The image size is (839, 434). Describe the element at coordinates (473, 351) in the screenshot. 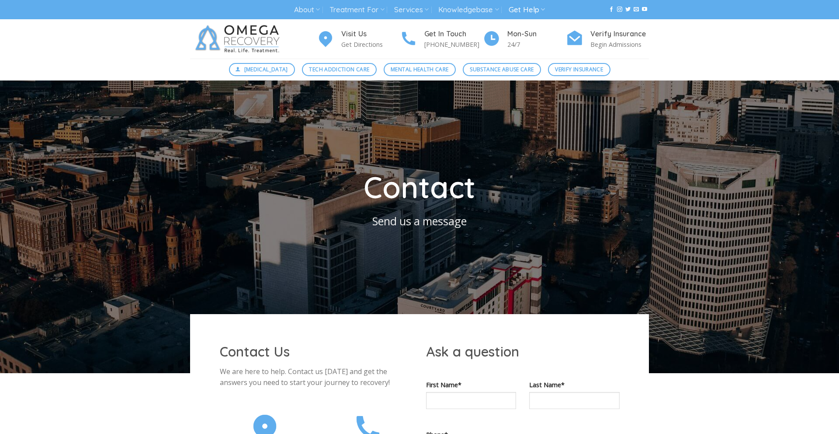

I see `span: Ask a question` at that location.